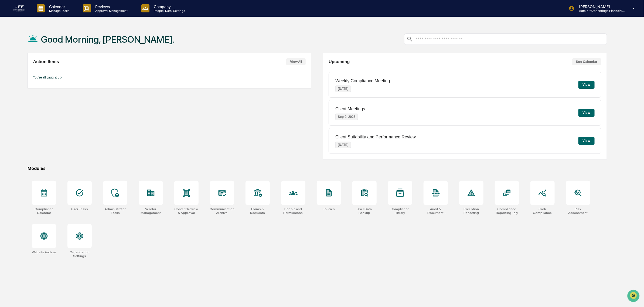 The image size is (644, 307). I want to click on button: Start new chat, so click(95, 46).